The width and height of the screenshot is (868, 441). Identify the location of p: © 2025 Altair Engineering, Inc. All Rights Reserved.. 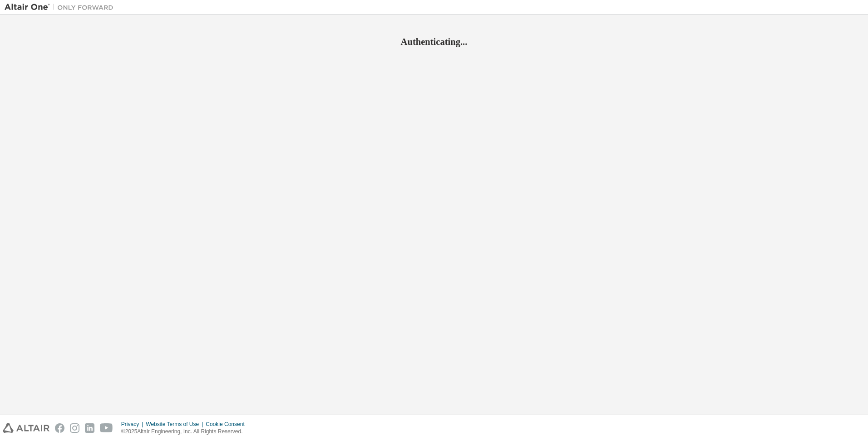
(185, 431).